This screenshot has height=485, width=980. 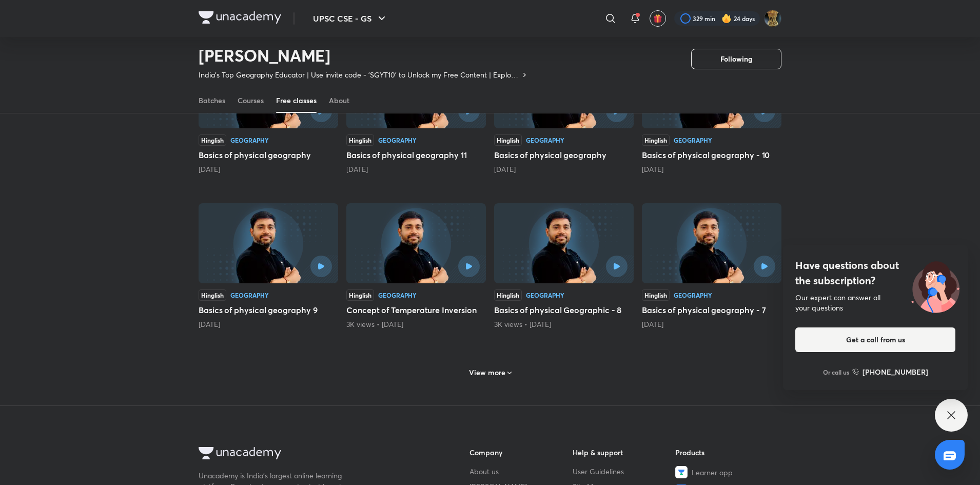 I want to click on a: About us, so click(x=521, y=471).